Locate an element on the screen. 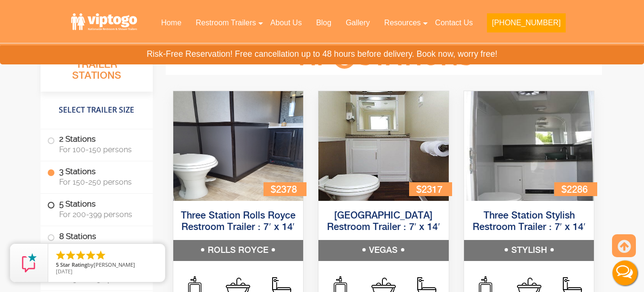  label: 2 Stations is located at coordinates (97, 144).